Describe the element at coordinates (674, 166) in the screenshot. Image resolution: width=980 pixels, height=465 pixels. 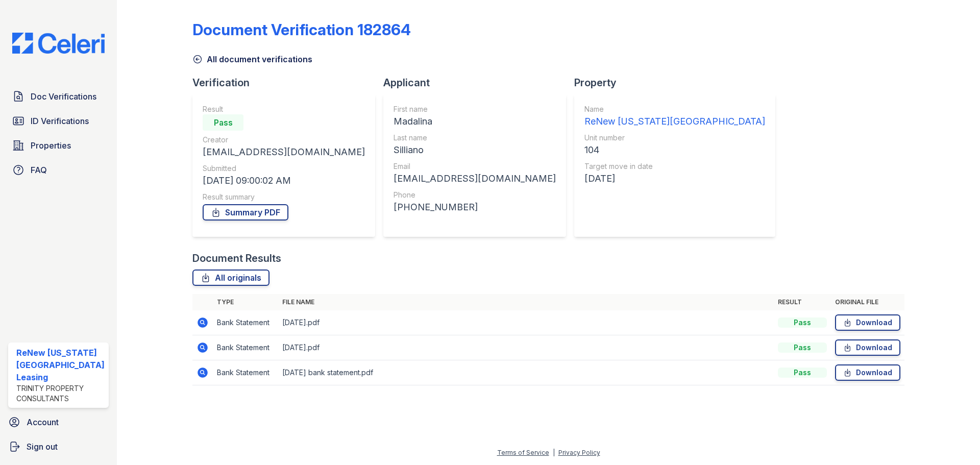
I see `div: Target move in date` at that location.